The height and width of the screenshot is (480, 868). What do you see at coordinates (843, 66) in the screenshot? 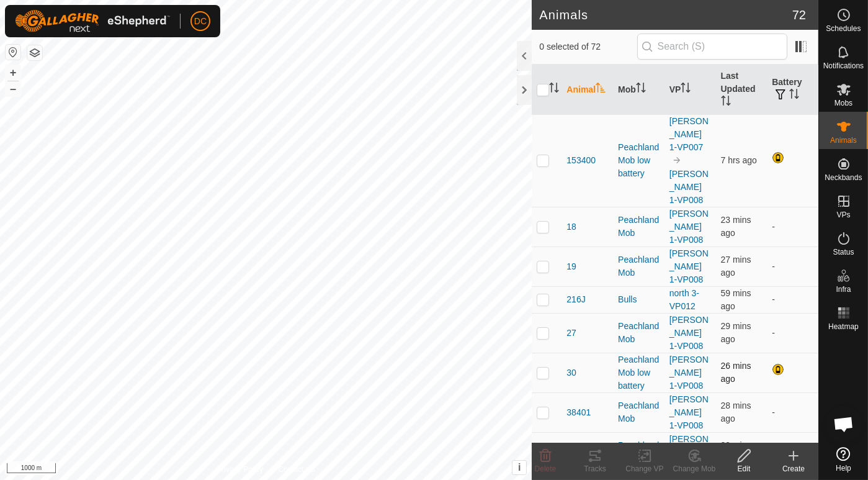
I see `span: Notifications` at bounding box center [843, 66].